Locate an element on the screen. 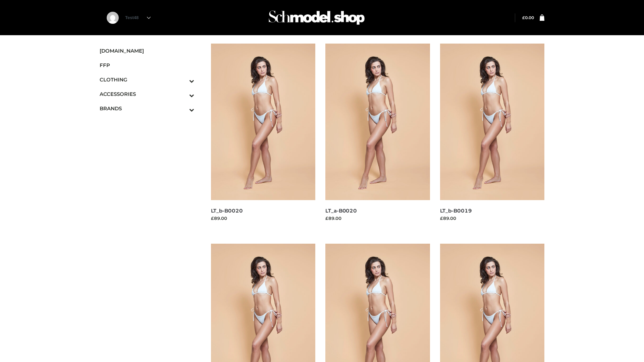  a: LT_a-B0020 is located at coordinates (341, 210).